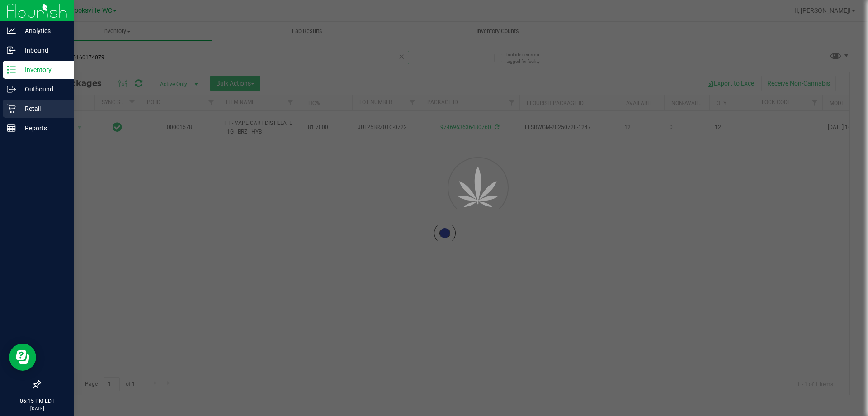 The image size is (868, 416). Describe the element at coordinates (43, 109) in the screenshot. I see `p: Retail` at that location.